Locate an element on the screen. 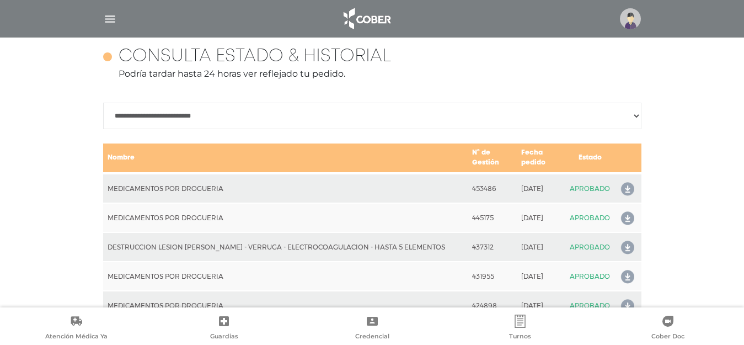  span: Credencial is located at coordinates (372, 337).